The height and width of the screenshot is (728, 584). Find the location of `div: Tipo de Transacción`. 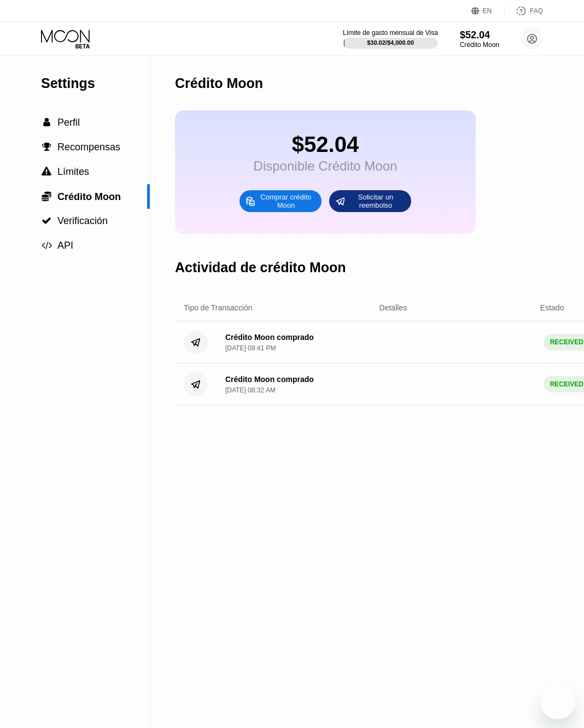

div: Tipo de Transacción is located at coordinates (218, 308).